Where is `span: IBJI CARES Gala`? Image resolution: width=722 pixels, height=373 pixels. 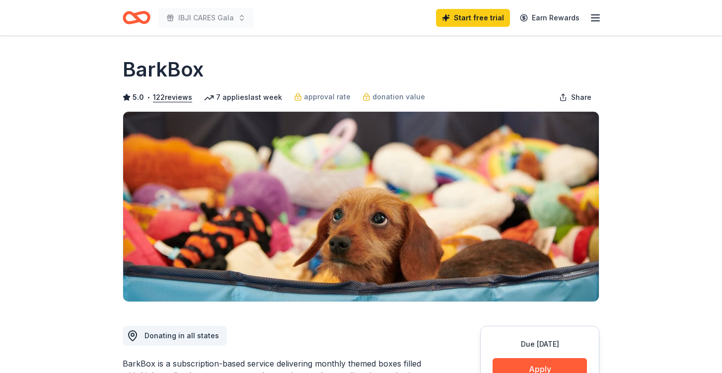 span: IBJI CARES Gala is located at coordinates (206, 18).